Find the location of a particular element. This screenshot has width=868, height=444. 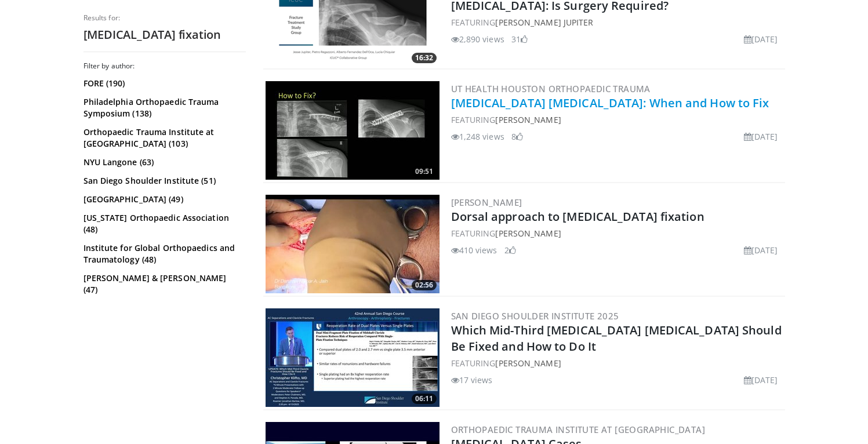

a: 06:11 is located at coordinates (353, 358).